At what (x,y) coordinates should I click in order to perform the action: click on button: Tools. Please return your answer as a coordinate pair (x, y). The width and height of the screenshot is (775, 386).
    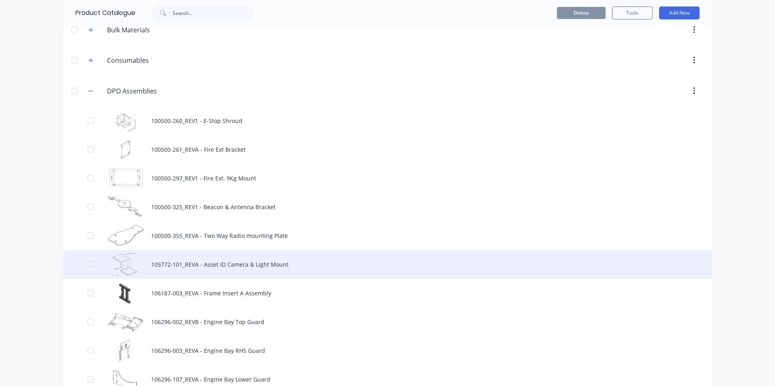
    Looking at the image, I should click on (632, 13).